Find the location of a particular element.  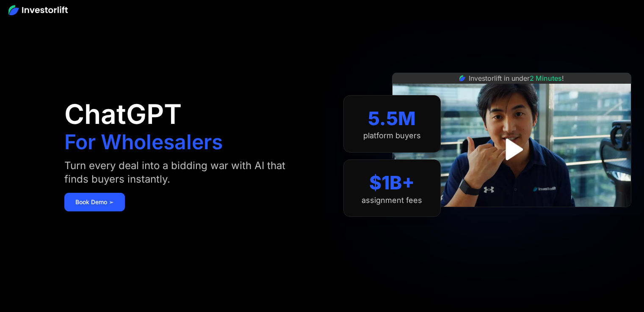

div: assignment fees is located at coordinates (392, 201).